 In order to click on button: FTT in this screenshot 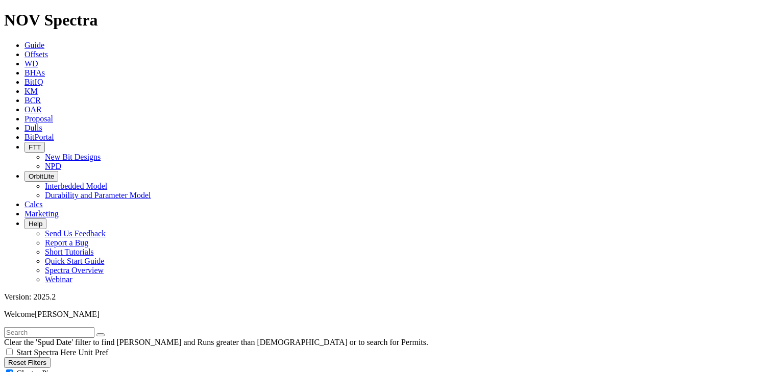, I will do `click(35, 147)`.